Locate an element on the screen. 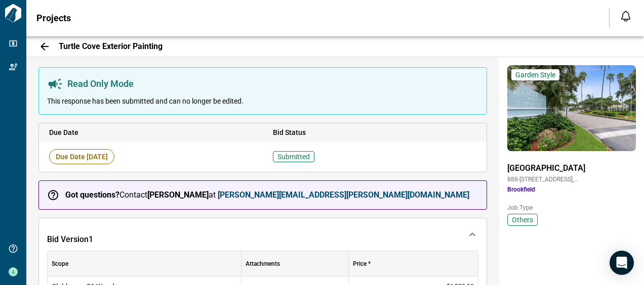 This screenshot has width=644, height=285. strong: Got questions? is located at coordinates (93, 194).